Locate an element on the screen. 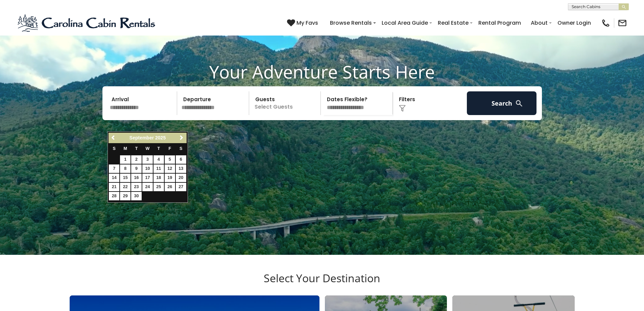 The height and width of the screenshot is (311, 644). a: 7 is located at coordinates (114, 169).